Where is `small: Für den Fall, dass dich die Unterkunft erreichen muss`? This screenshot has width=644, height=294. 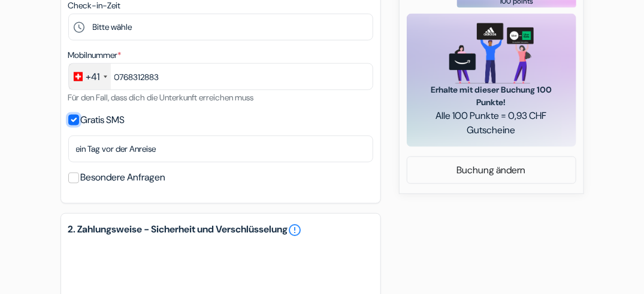 small: Für den Fall, dass dich die Unterkunft erreichen muss is located at coordinates (161, 98).